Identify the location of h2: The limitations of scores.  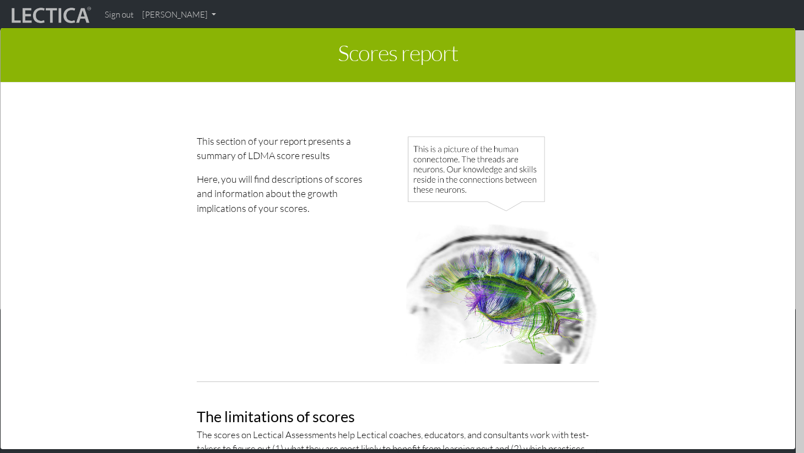
(398, 417).